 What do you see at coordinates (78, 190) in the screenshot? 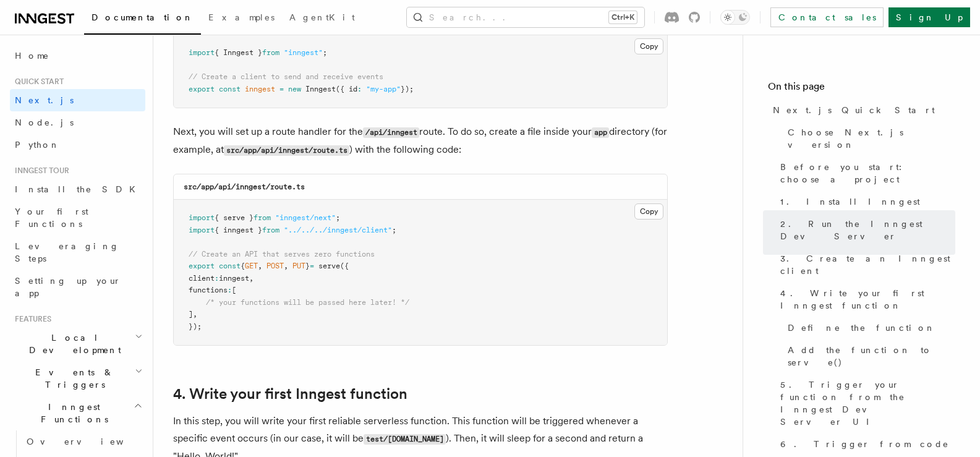
I see `a: Install the SDK` at bounding box center [78, 190].